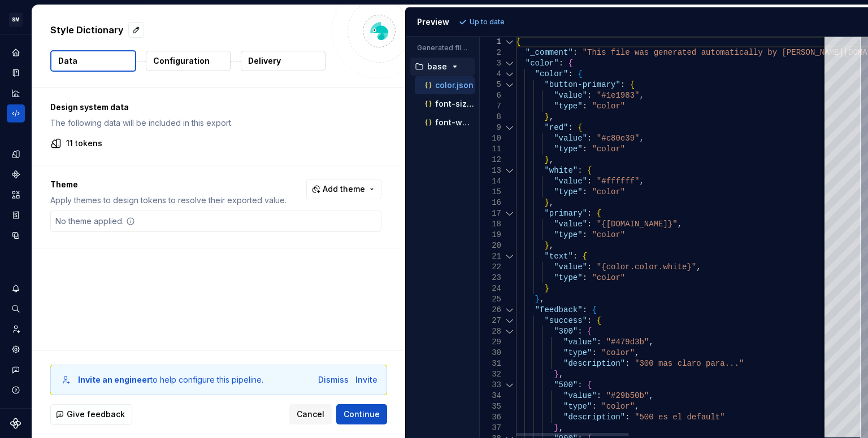  What do you see at coordinates (490, 363) in the screenshot?
I see `div: 31` at bounding box center [490, 363].